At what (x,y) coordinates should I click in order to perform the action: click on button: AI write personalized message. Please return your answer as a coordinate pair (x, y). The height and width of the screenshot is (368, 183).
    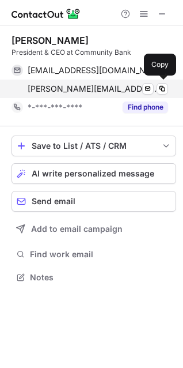
    Looking at the image, I should click on (94, 173).